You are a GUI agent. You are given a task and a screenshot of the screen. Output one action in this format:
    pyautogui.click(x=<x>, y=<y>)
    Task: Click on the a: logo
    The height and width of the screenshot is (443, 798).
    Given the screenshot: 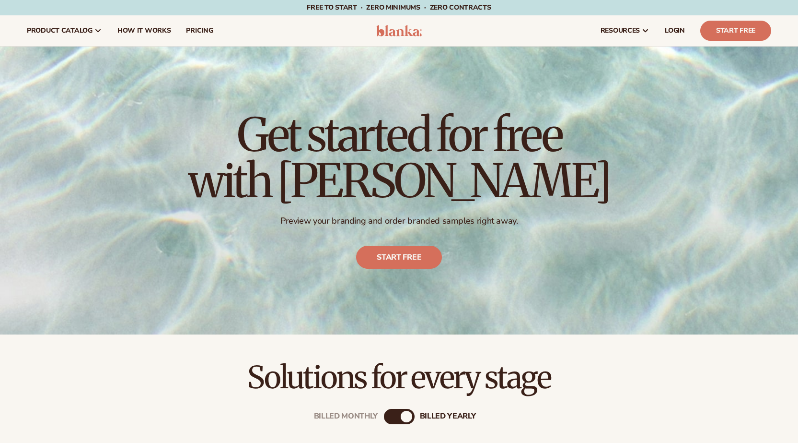 What is the action you would take?
    pyautogui.click(x=399, y=31)
    